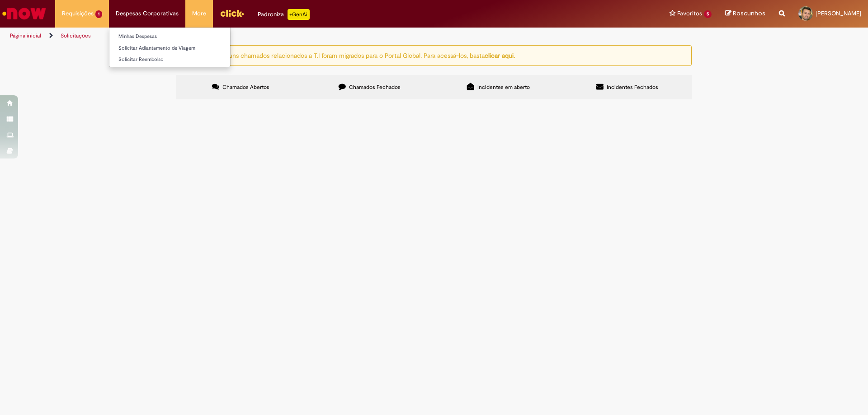 Image resolution: width=868 pixels, height=415 pixels. I want to click on a: Solicitar Adiantamento de Viagem, so click(170, 48).